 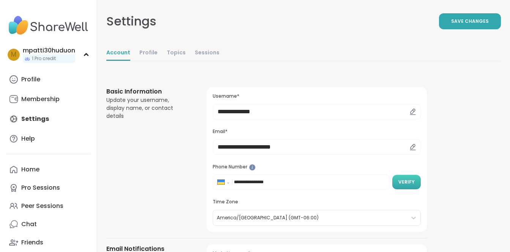 What do you see at coordinates (317, 96) in the screenshot?
I see `h3: Username*` at bounding box center [317, 96].